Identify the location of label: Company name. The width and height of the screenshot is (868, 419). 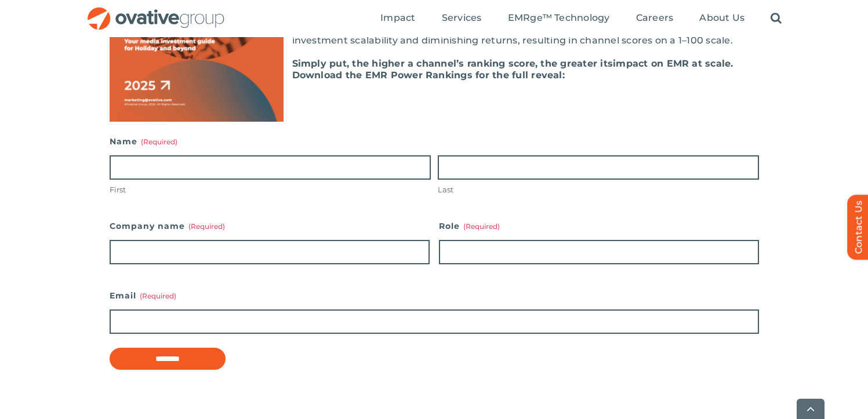
(270, 226).